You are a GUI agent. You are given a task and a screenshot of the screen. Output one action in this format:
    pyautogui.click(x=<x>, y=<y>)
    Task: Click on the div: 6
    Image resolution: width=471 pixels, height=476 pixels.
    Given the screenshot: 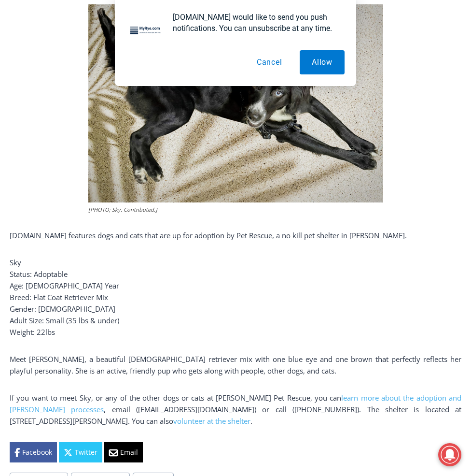 What is the action you would take?
    pyautogui.click(x=115, y=87)
    